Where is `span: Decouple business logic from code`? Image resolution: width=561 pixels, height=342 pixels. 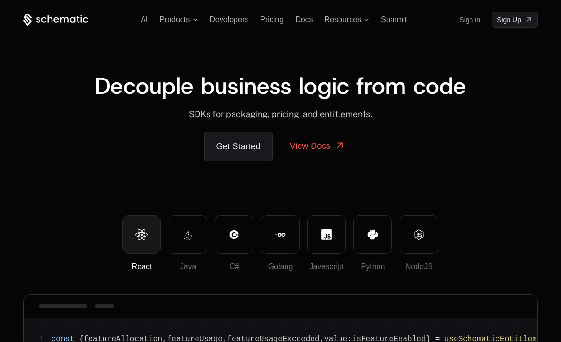
span: Decouple business logic from code is located at coordinates (280, 86).